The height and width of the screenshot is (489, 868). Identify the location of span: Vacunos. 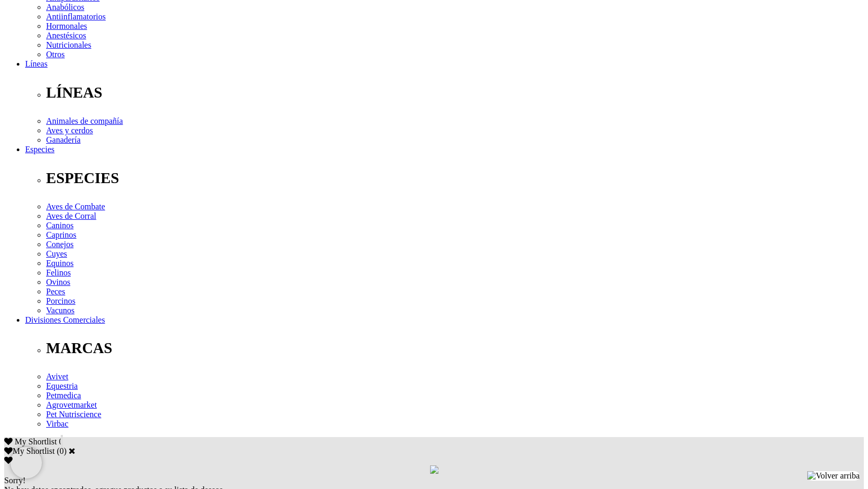
(60, 310).